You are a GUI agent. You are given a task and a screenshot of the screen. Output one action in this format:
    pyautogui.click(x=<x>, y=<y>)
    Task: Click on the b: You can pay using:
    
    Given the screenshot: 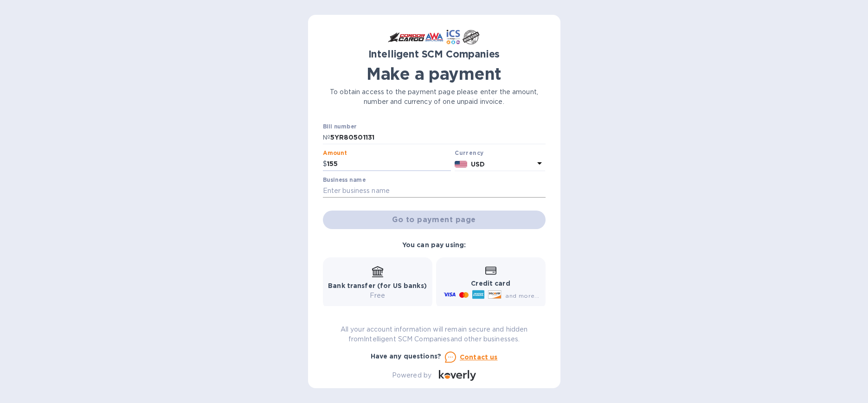 What is the action you would take?
    pyautogui.click(x=434, y=244)
    